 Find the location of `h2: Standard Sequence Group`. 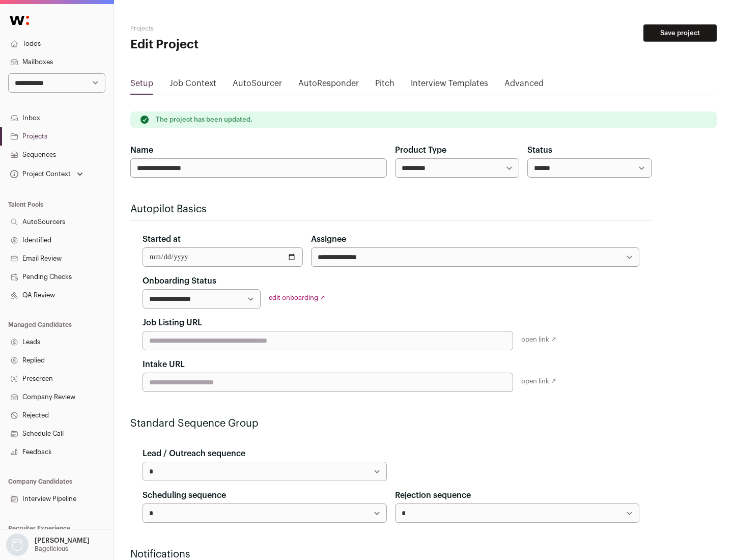

h2: Standard Sequence Group is located at coordinates (391, 424).